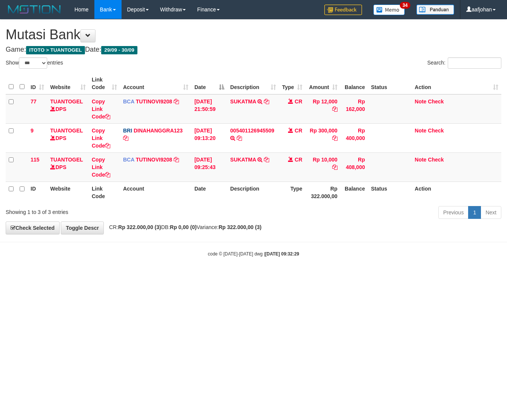  Describe the element at coordinates (158, 131) in the screenshot. I see `a: DINAHANGGRA123` at that location.